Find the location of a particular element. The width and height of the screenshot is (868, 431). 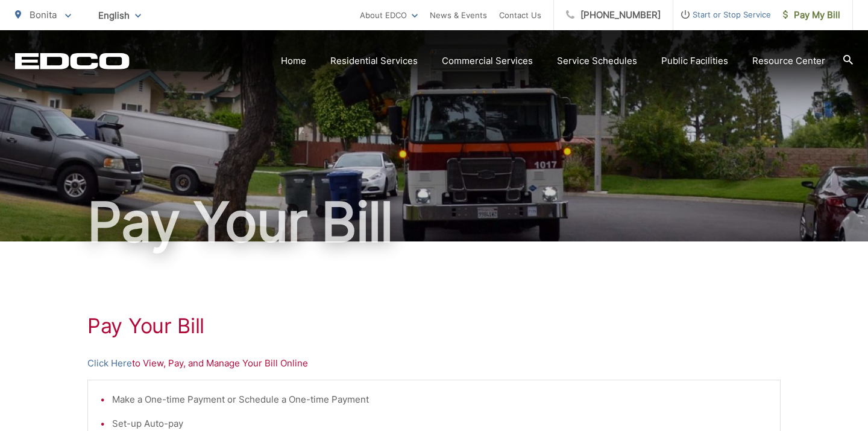

a: Contact Us is located at coordinates (520, 15).